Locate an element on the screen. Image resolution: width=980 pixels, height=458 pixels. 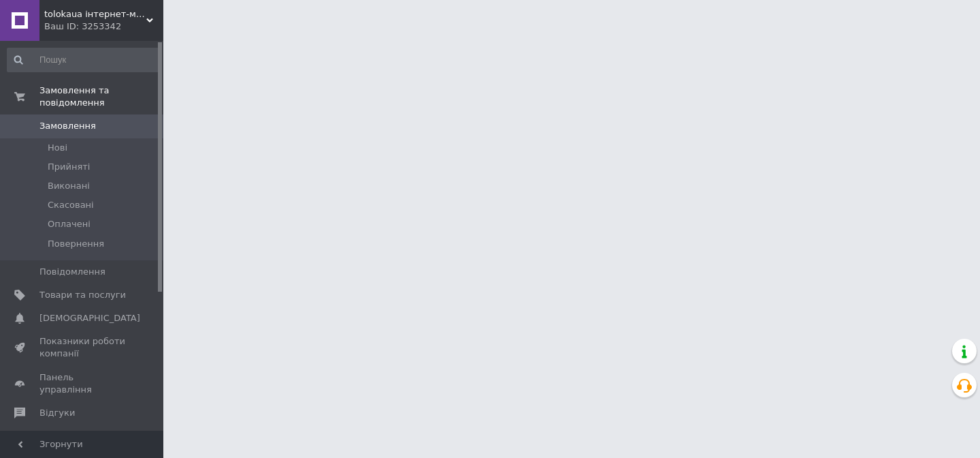
span: Відгуки is located at coordinates (57, 413).